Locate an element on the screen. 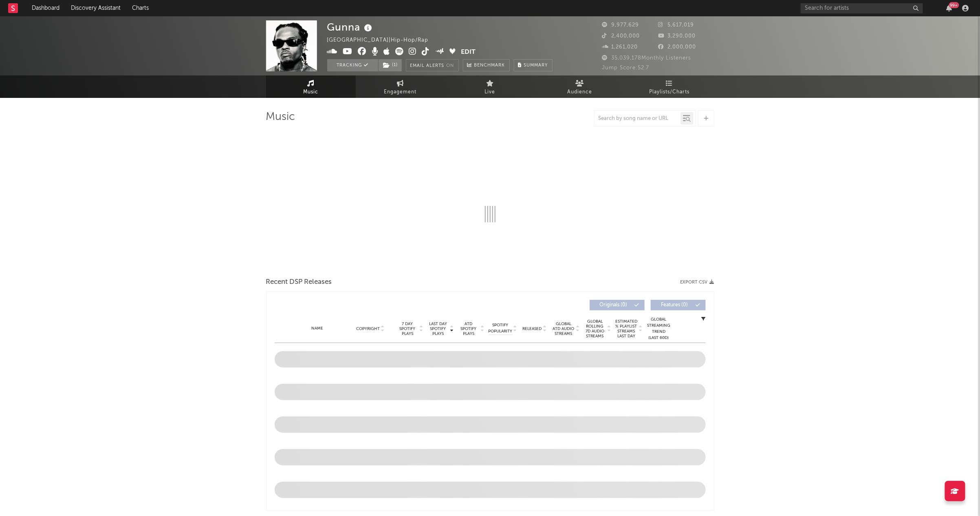  span: Playlists/Charts is located at coordinates (669, 92).